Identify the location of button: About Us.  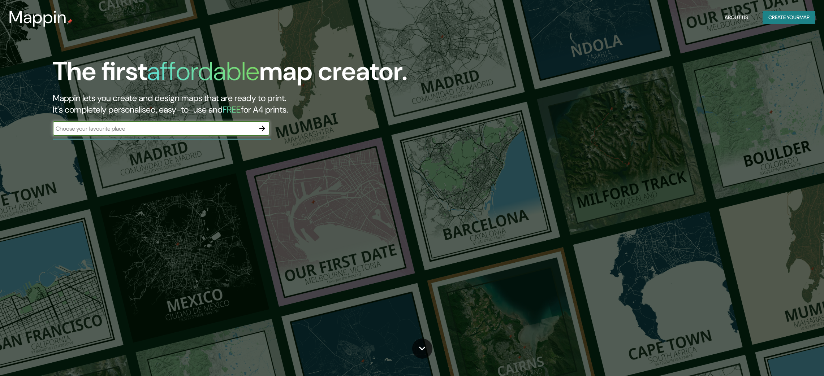
(736, 17).